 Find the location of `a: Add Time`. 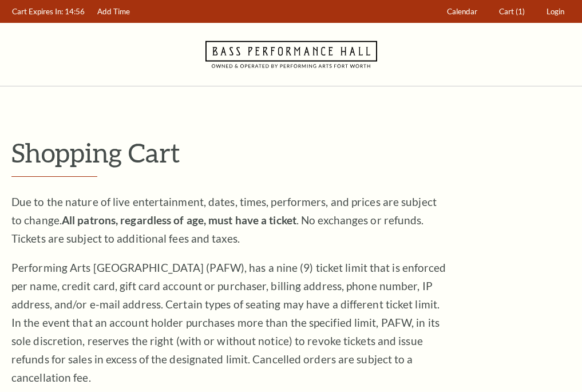

a: Add Time is located at coordinates (114, 12).